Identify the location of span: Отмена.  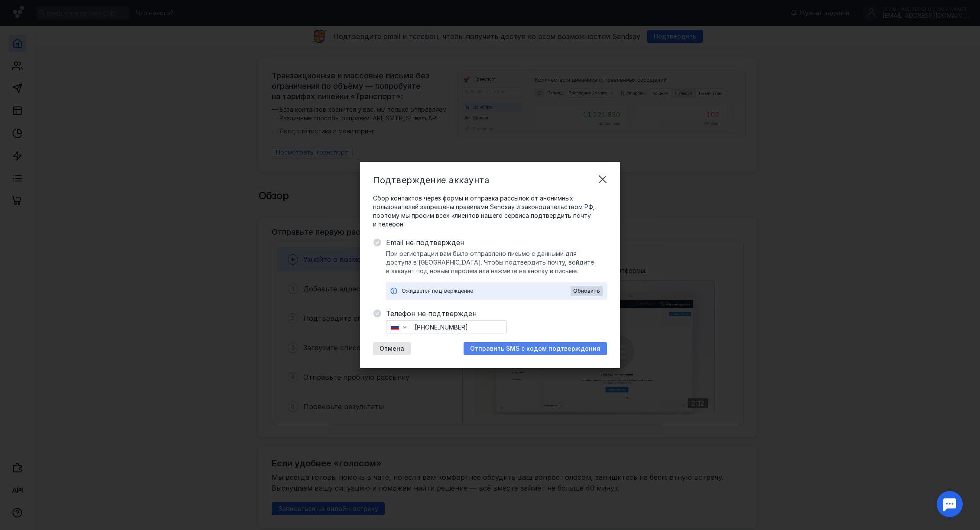
(391, 349).